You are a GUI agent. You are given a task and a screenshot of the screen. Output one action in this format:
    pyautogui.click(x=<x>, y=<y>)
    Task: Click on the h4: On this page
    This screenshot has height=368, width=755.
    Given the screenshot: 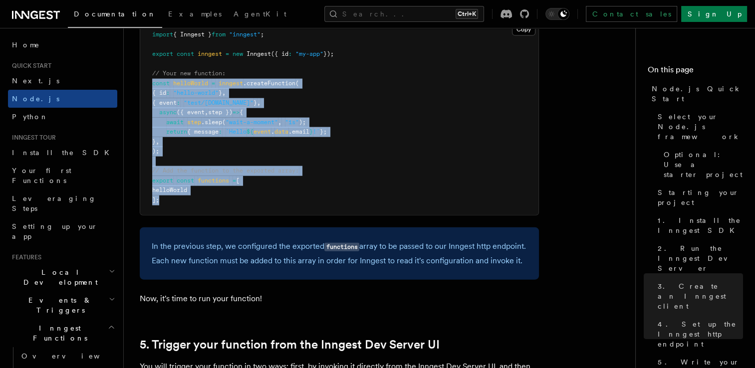 What is the action you would take?
    pyautogui.click(x=695, y=72)
    